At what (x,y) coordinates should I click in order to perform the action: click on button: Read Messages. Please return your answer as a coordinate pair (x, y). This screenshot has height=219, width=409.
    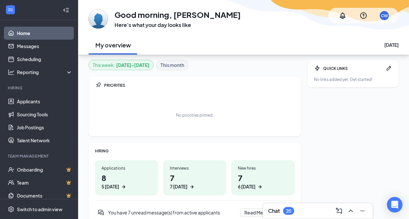
    Looking at the image, I should click on (261, 213).